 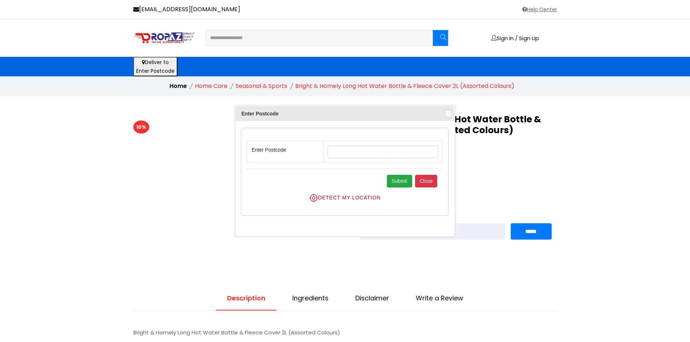 What do you see at coordinates (400, 181) in the screenshot?
I see `button: Submit` at bounding box center [400, 181].